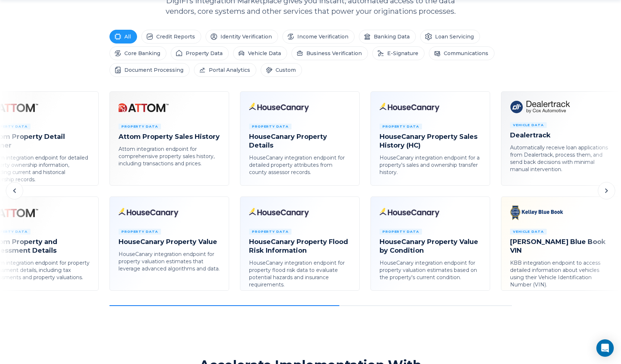  I want to click on p: HouseCanary integration endpoint for property flood risk data to evaluate potential hazards and i..., so click(300, 273).